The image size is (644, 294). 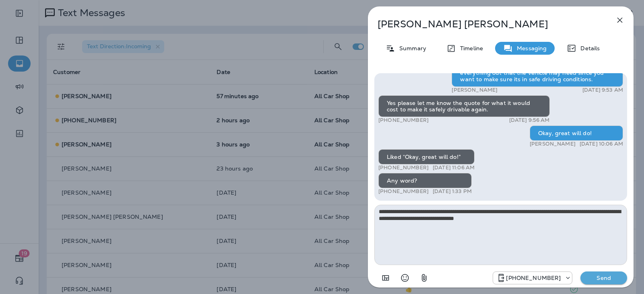 What do you see at coordinates (470, 48) in the screenshot?
I see `p: Timeline` at bounding box center [470, 48].